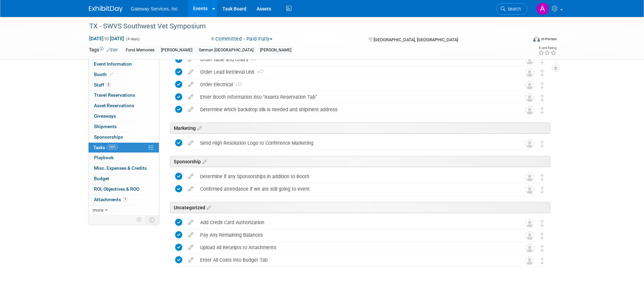 The height and width of the screenshot is (308, 644). Describe the element at coordinates (109, 137) in the screenshot. I see `span: Sponsorships` at that location.